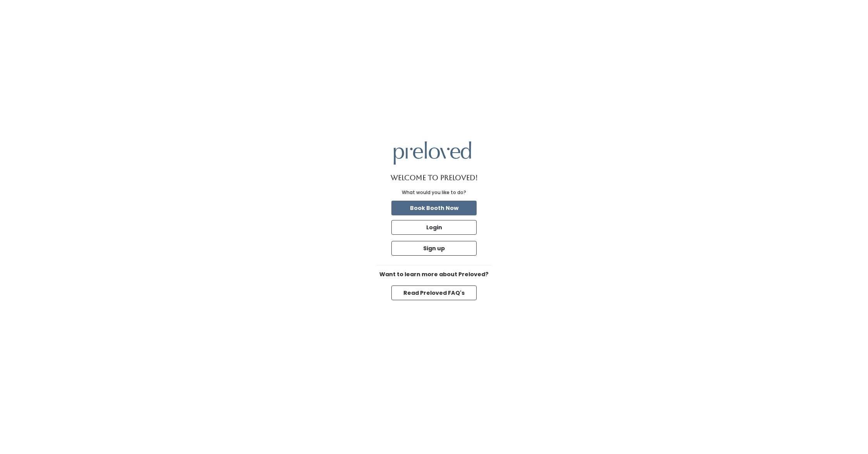 This screenshot has height=454, width=868. I want to click on h1: Welcome to Preloved!, so click(434, 178).